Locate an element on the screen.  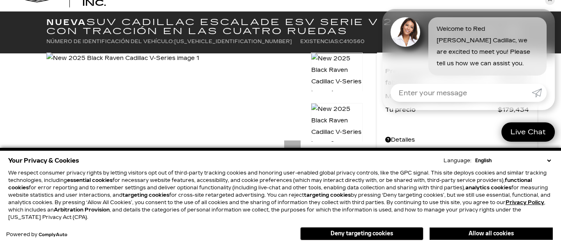
a: Tu precio $179,434 is located at coordinates (457, 110).